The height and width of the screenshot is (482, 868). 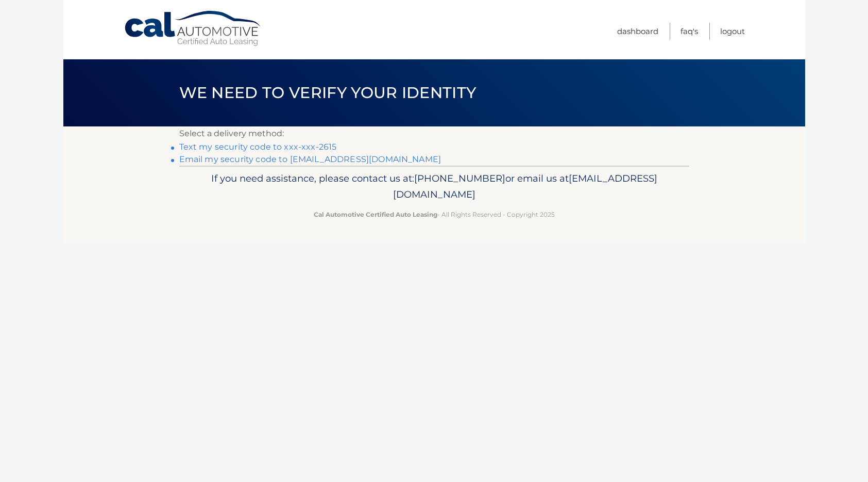 What do you see at coordinates (434, 134) in the screenshot?
I see `p: Select a delivery method:` at bounding box center [434, 134].